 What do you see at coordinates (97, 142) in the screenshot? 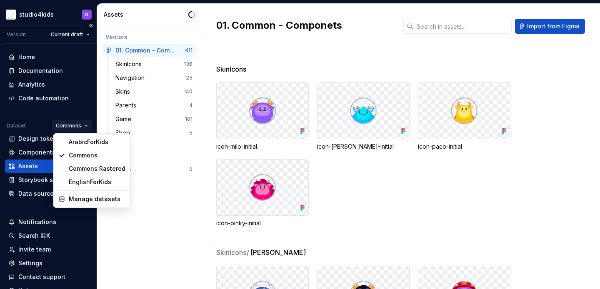
I see `div: ArabicForKids` at bounding box center [97, 142].